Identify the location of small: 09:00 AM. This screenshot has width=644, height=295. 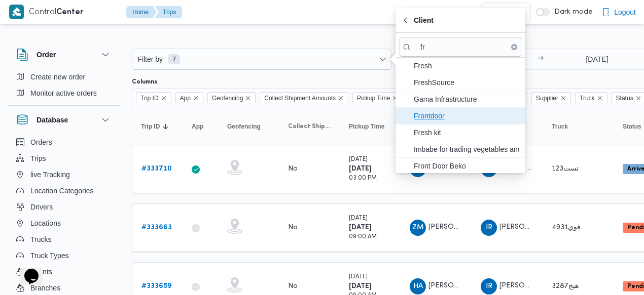
(363, 237).